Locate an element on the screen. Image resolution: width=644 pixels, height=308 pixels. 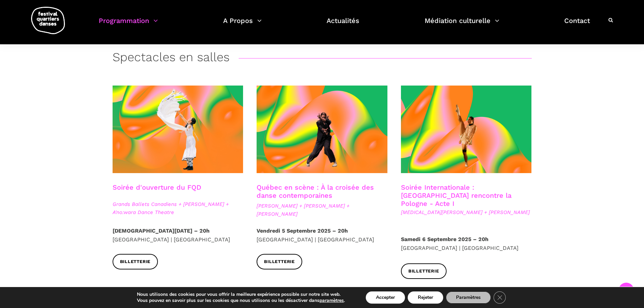
a: Québec en scène : À la croisée des danse contemporaines is located at coordinates (315, 192).